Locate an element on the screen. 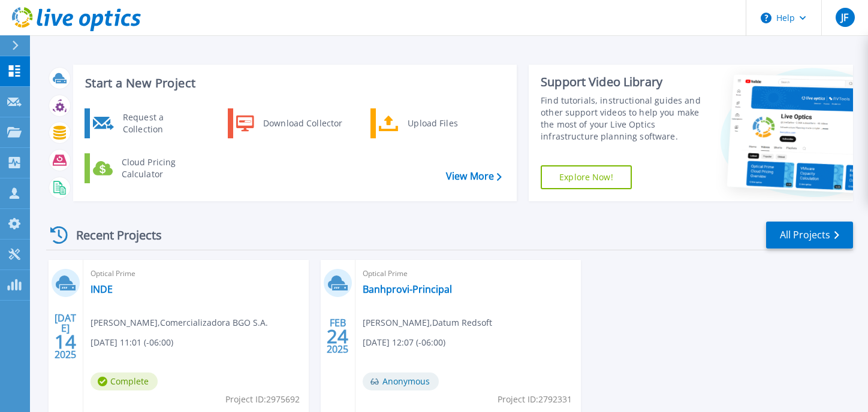 The width and height of the screenshot is (868, 412). a: View More is located at coordinates (473, 176).